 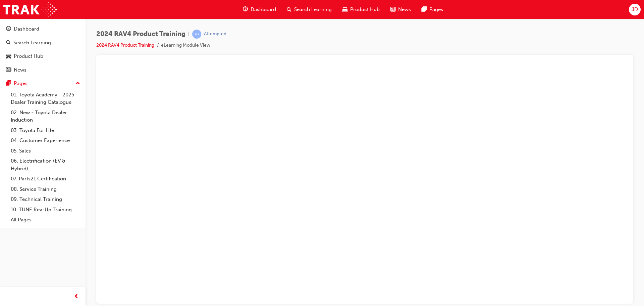 What do you see at coordinates (45, 219) in the screenshot?
I see `a: All Pages` at bounding box center [45, 219].